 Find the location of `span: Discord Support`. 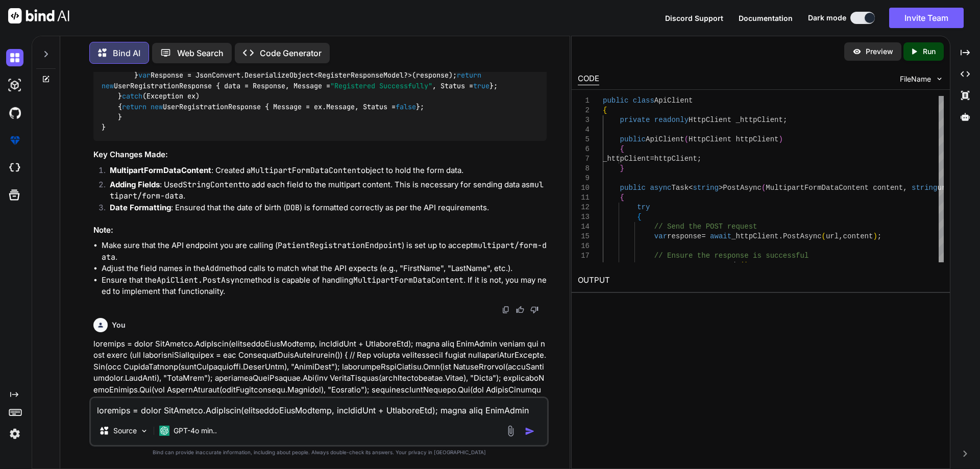

span: Discord Support is located at coordinates (694, 18).